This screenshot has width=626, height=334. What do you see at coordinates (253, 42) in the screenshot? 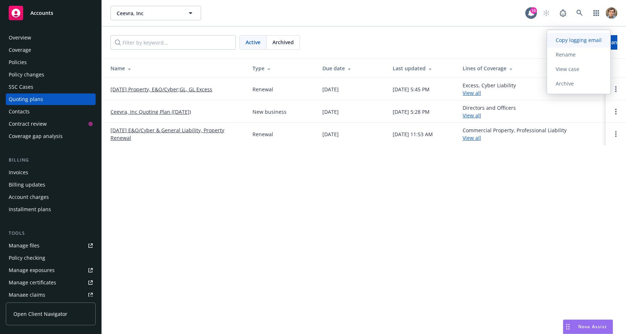
I see `span: Active` at bounding box center [253, 42].